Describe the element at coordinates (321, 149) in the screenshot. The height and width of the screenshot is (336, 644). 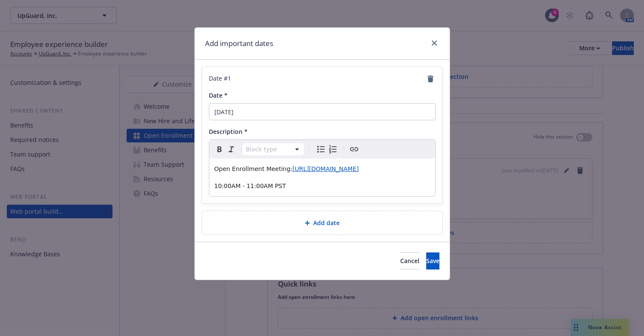
I see `button: Bulleted list` at that location.